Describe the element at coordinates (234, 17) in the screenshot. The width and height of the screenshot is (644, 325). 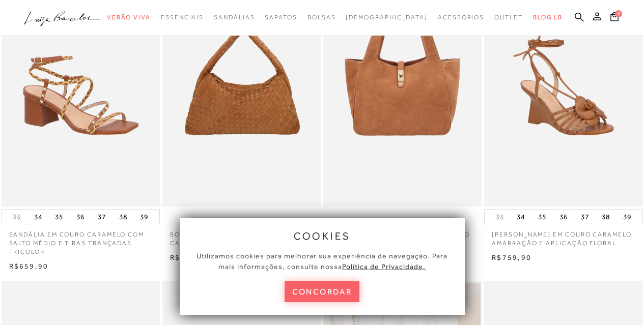
I see `span: Sandálias` at that location.